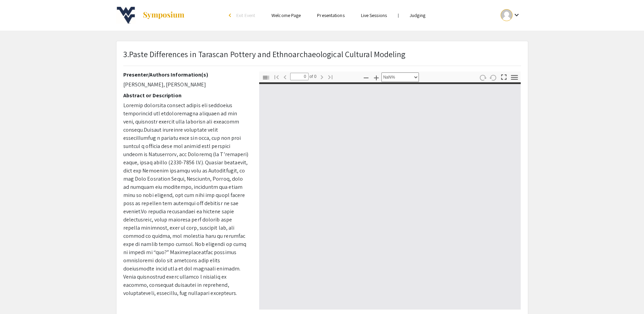  What do you see at coordinates (299, 76) in the screenshot?
I see `input: Page` at bounding box center [299, 76].